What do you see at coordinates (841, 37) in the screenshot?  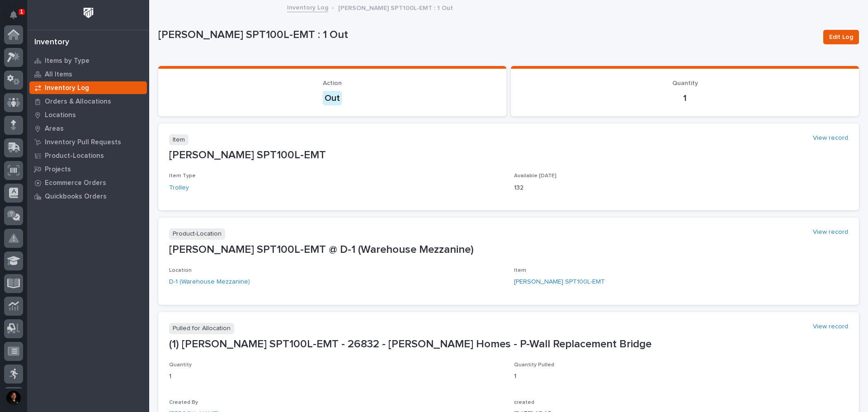 I see `button: Edit Log` at bounding box center [841, 37].